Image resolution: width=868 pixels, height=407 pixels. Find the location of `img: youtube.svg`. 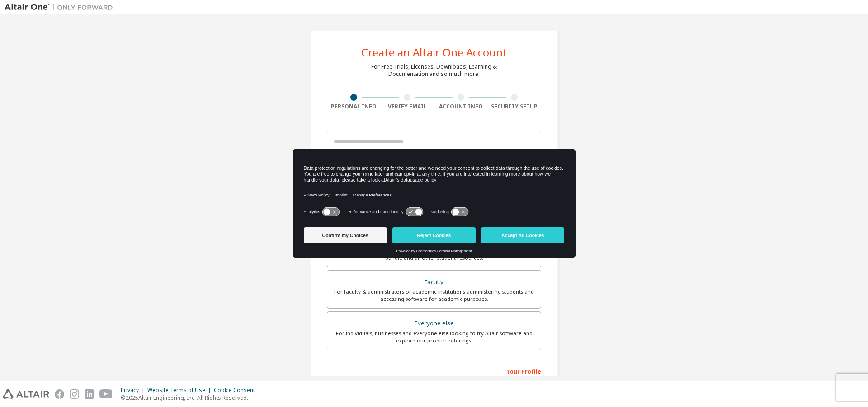

img: youtube.svg is located at coordinates (106, 394).